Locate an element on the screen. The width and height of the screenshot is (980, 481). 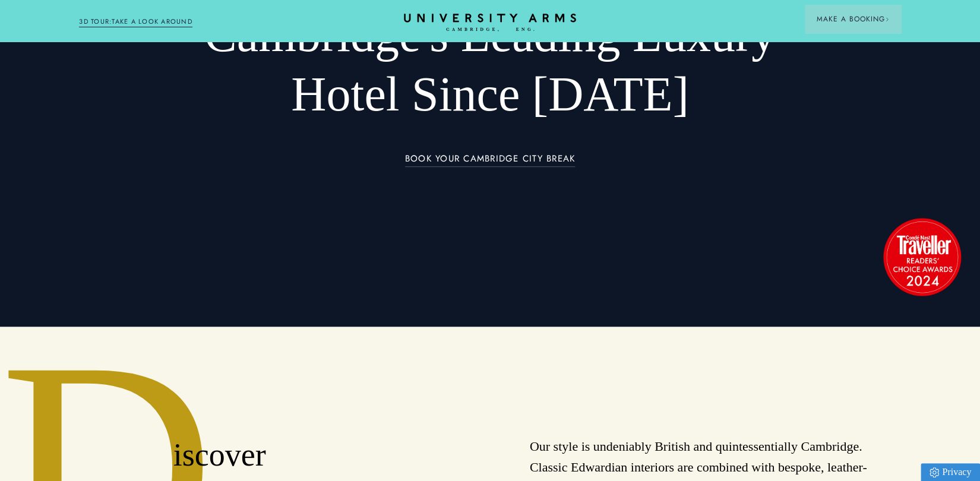
span: Make a Booking is located at coordinates (853, 19).